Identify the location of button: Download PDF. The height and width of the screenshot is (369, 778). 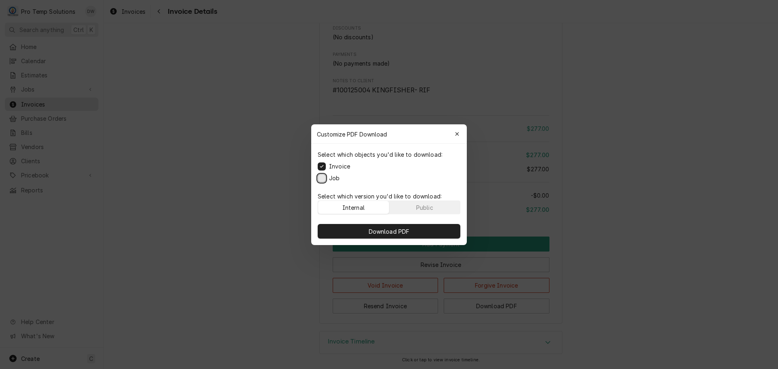
(389, 231).